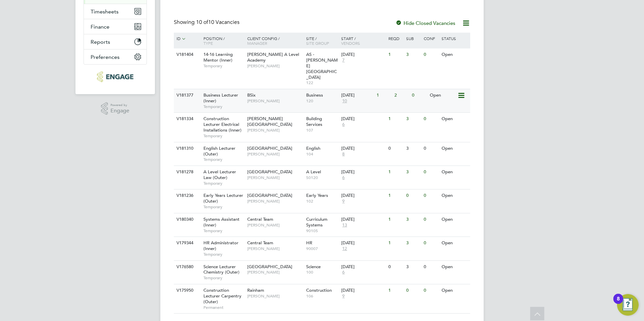 The image size is (644, 321). Describe the element at coordinates (275, 41) in the screenshot. I see `div: Client Config /` at that location.